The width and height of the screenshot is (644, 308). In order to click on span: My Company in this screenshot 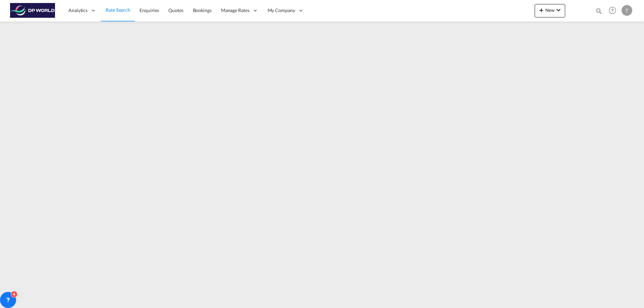, I will do `click(281, 10)`.